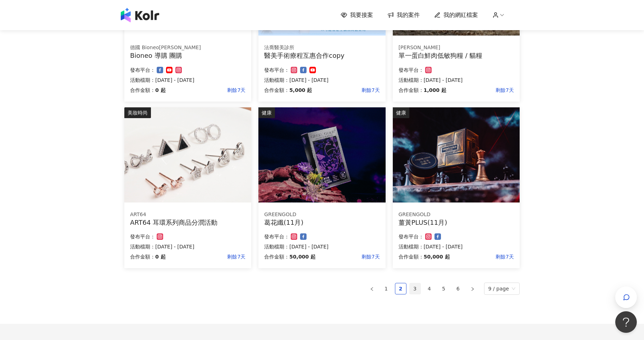 This screenshot has height=340, width=644. Describe the element at coordinates (322, 55) in the screenshot. I see `div: 醫美手術療程互惠合作copy` at that location.